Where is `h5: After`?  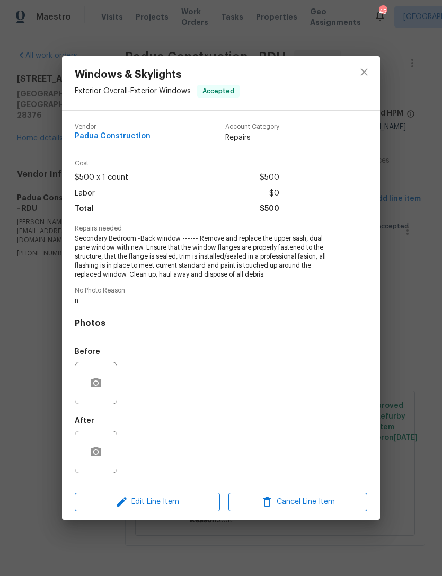
h5: After is located at coordinates (84, 421).